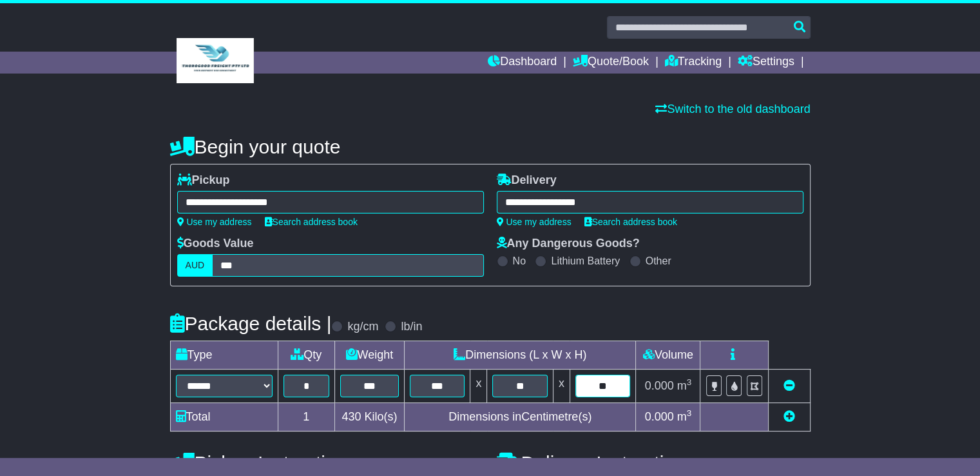 This screenshot has height=476, width=980. Describe the element at coordinates (195, 265) in the screenshot. I see `label: AUD` at that location.